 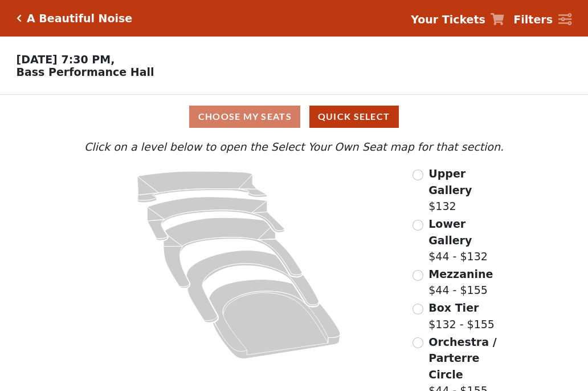 I want to click on label: $44 - $155, so click(x=461, y=282).